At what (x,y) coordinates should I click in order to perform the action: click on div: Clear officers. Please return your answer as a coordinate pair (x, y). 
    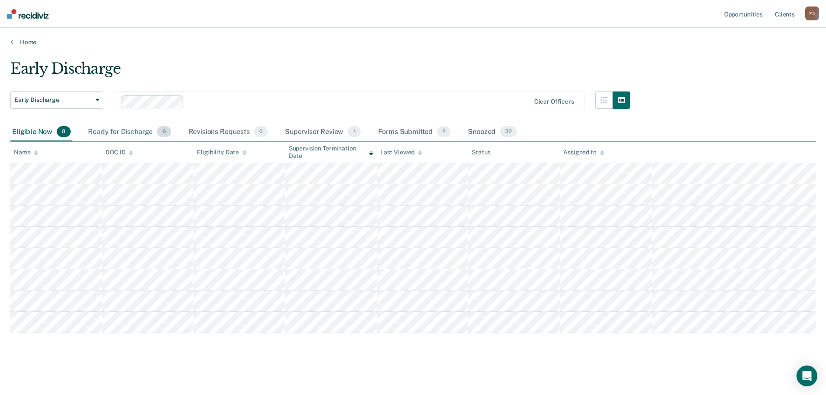
    Looking at the image, I should click on (554, 102).